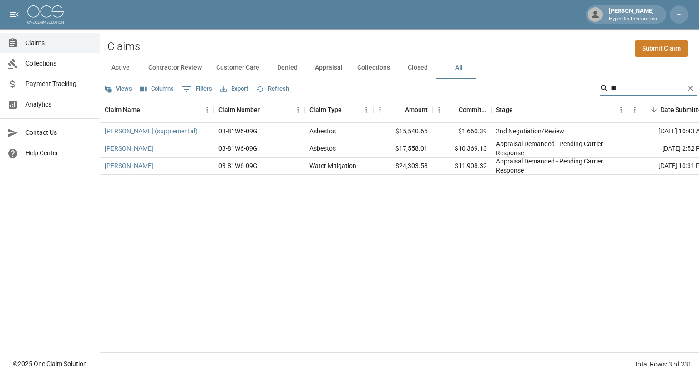  I want to click on span: Collections, so click(59, 63).